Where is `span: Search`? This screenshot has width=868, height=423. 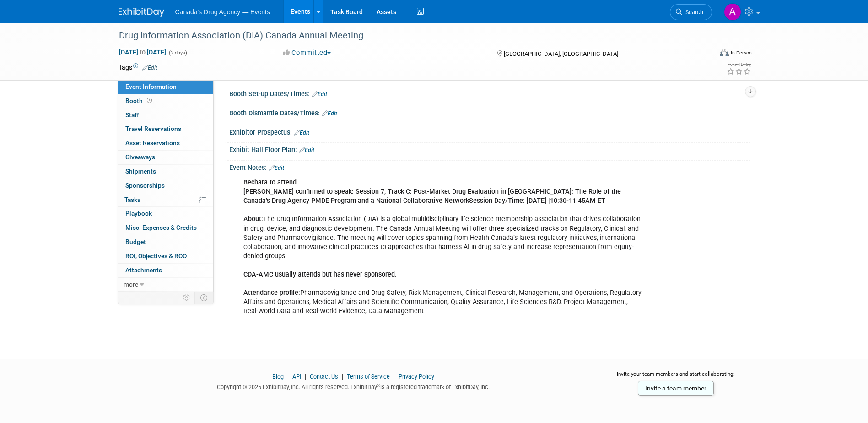 span: Search is located at coordinates (693, 12).